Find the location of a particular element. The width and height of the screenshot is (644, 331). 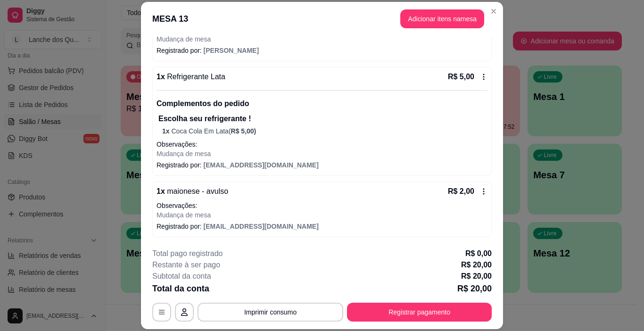

button: Imprimir consumo is located at coordinates (270, 312).